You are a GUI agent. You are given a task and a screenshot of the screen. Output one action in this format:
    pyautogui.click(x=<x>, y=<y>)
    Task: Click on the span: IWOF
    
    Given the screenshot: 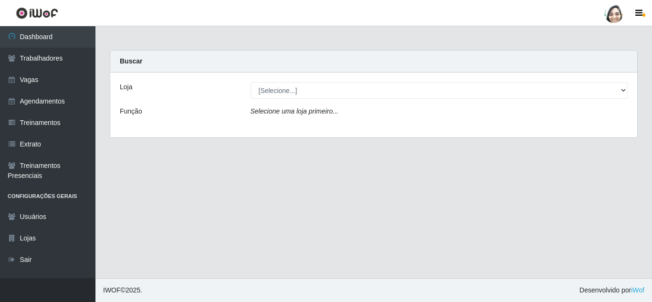 What is the action you would take?
    pyautogui.click(x=112, y=290)
    